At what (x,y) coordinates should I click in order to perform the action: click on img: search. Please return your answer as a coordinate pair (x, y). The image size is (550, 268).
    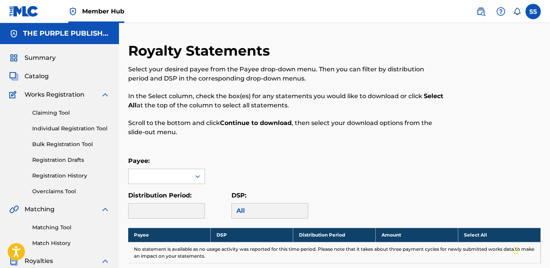
    Looking at the image, I should click on (481, 12).